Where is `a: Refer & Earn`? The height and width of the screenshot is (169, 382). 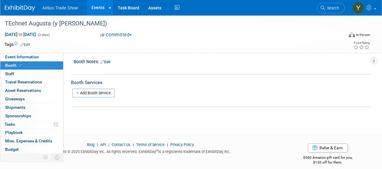
a: Refer & Earn is located at coordinates (327, 148).